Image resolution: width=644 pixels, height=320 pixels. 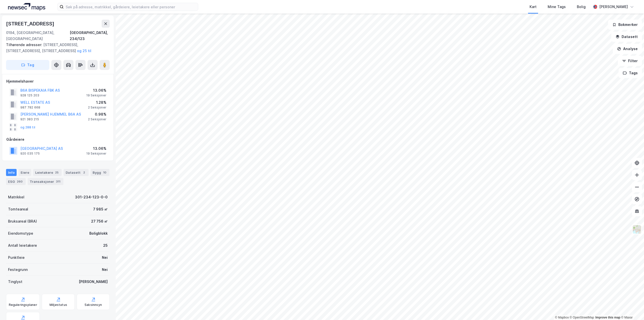 What do you see at coordinates (97, 102) in the screenshot?
I see `div: 1.28%` at bounding box center [97, 102].